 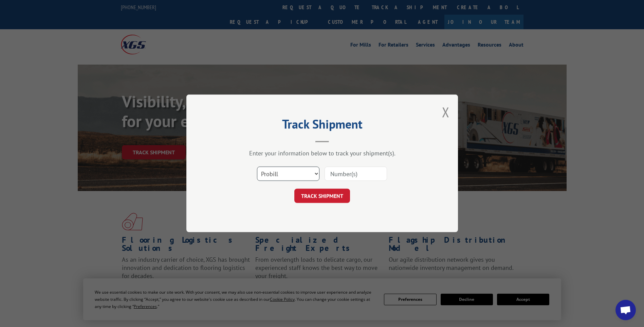 What do you see at coordinates (322, 196) in the screenshot?
I see `button: TRACK SHIPMENT` at bounding box center [322, 196].